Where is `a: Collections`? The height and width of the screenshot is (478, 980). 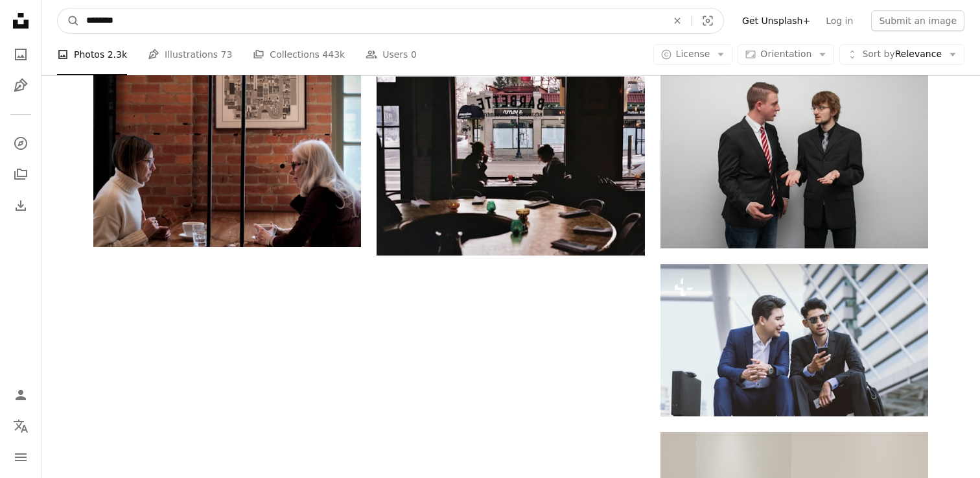 a: Collections is located at coordinates (21, 174).